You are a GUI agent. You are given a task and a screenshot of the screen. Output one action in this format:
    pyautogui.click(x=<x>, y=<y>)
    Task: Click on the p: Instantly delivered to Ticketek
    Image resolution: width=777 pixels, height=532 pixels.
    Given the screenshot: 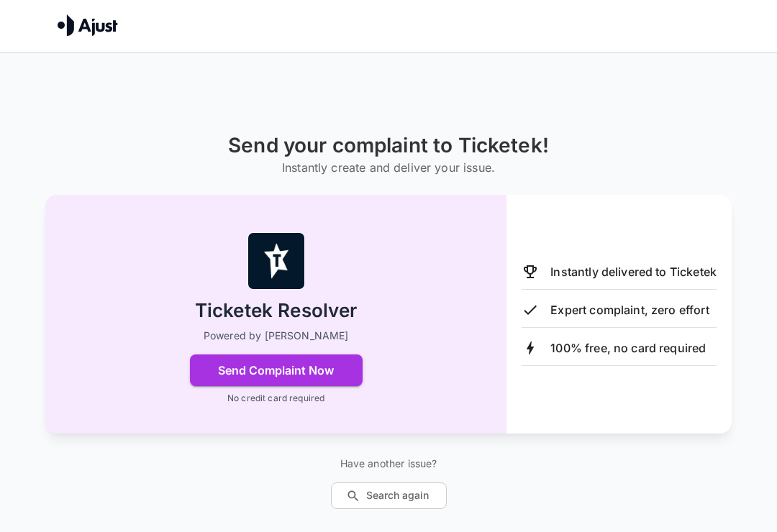 What is the action you would take?
    pyautogui.click(x=633, y=272)
    